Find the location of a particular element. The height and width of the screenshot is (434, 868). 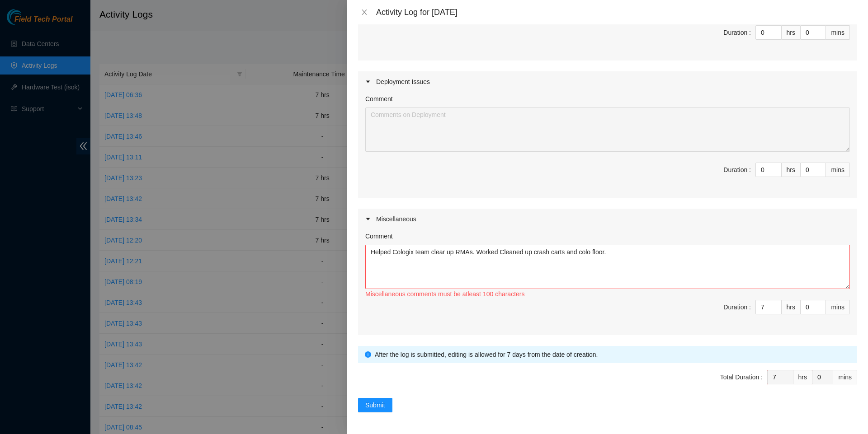

span: close is located at coordinates (364, 12).